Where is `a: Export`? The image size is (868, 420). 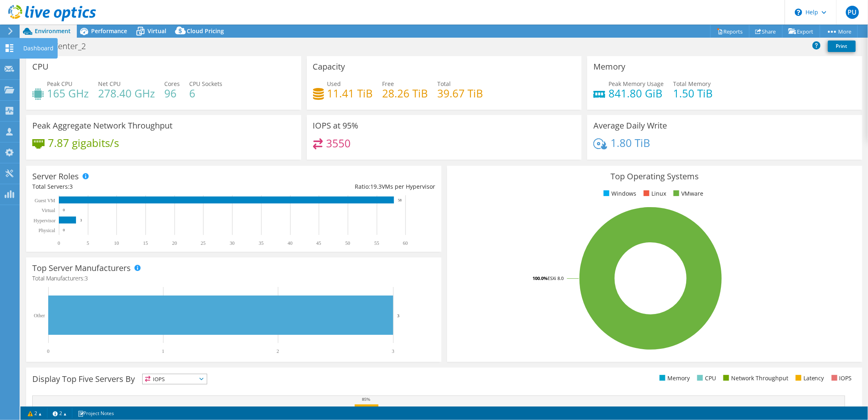 a: Export is located at coordinates (801, 31).